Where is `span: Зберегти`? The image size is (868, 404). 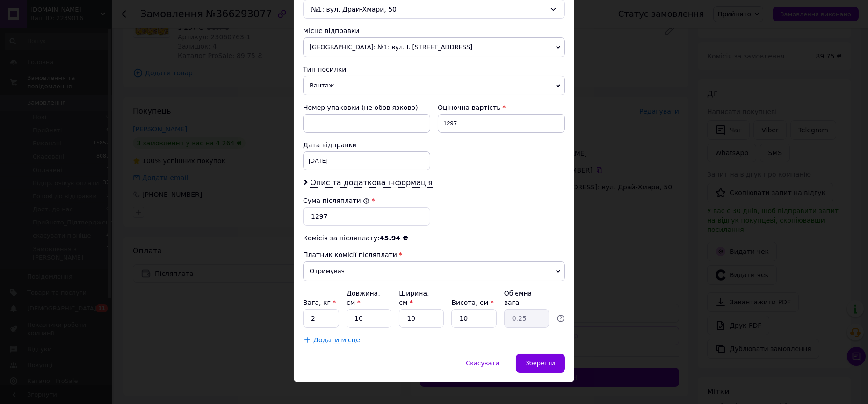
span: Зберегти is located at coordinates (540, 363).